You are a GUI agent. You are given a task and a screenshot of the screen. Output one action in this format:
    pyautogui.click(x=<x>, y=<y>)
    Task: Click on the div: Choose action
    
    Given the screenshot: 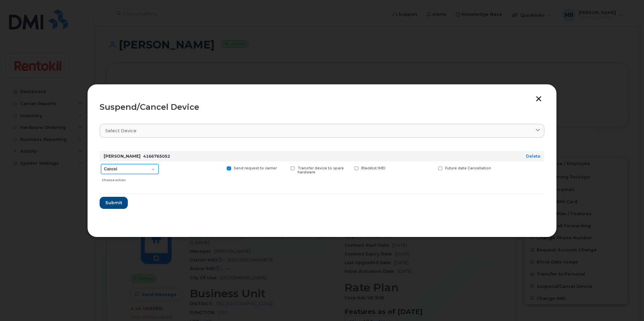 What is the action you would take?
    pyautogui.click(x=130, y=179)
    